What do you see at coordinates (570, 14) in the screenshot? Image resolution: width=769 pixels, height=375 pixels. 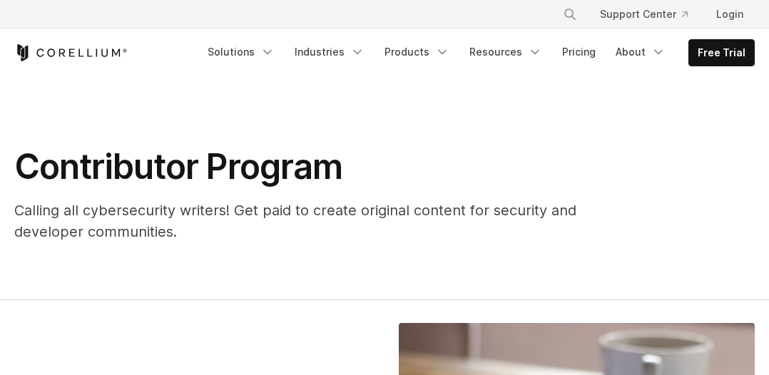 I see `button: Search` at bounding box center [570, 14].